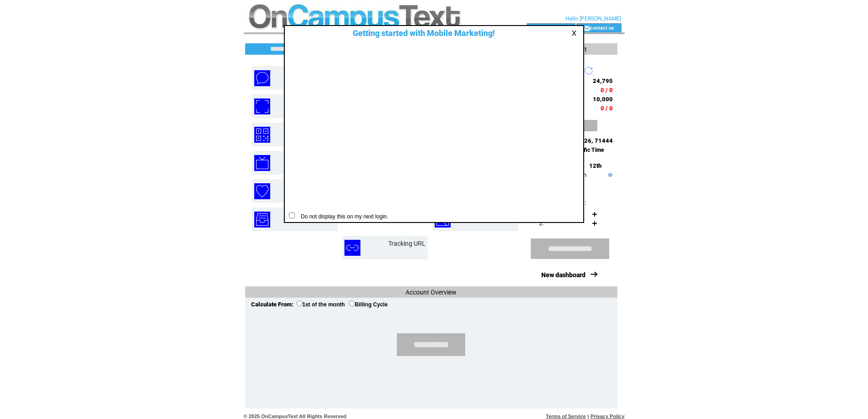 This screenshot has width=868, height=419. Describe the element at coordinates (609, 174) in the screenshot. I see `img: help.gif` at that location.